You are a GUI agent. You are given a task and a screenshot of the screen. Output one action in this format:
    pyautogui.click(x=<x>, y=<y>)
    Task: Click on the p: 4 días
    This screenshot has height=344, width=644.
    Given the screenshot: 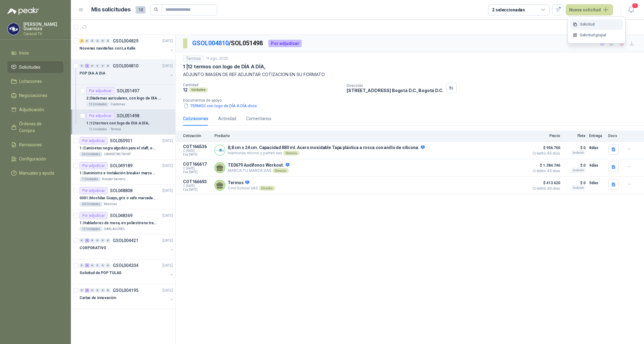 What is the action you would take?
    pyautogui.click(x=597, y=165)
    